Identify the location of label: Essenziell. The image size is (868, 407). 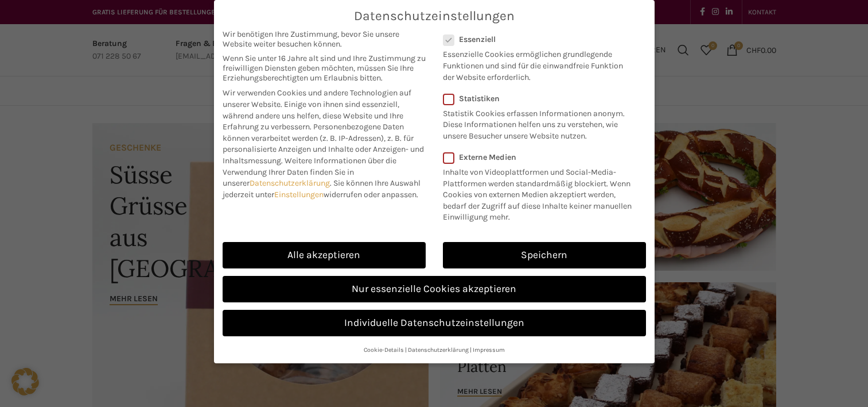
(537, 39).